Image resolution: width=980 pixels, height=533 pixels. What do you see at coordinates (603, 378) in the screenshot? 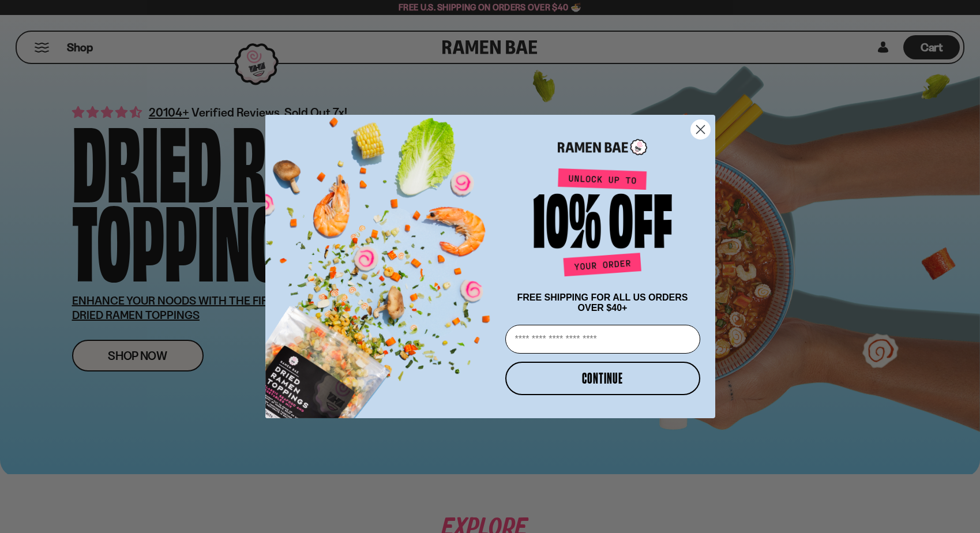
I see `button: CONTINUE` at bounding box center [603, 378].